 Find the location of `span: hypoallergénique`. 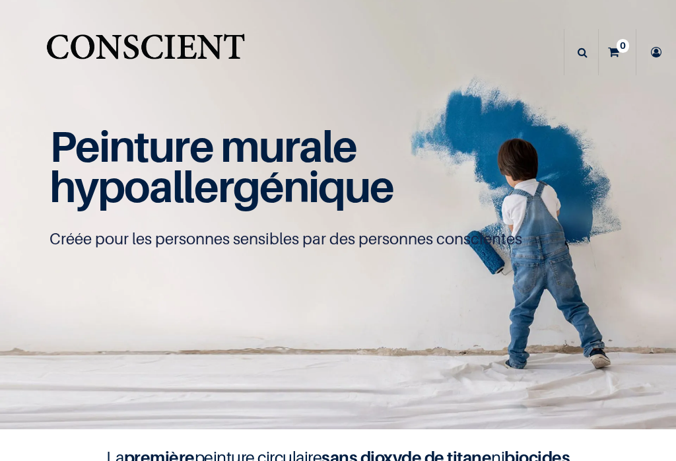

span: hypoallergénique is located at coordinates (221, 186).